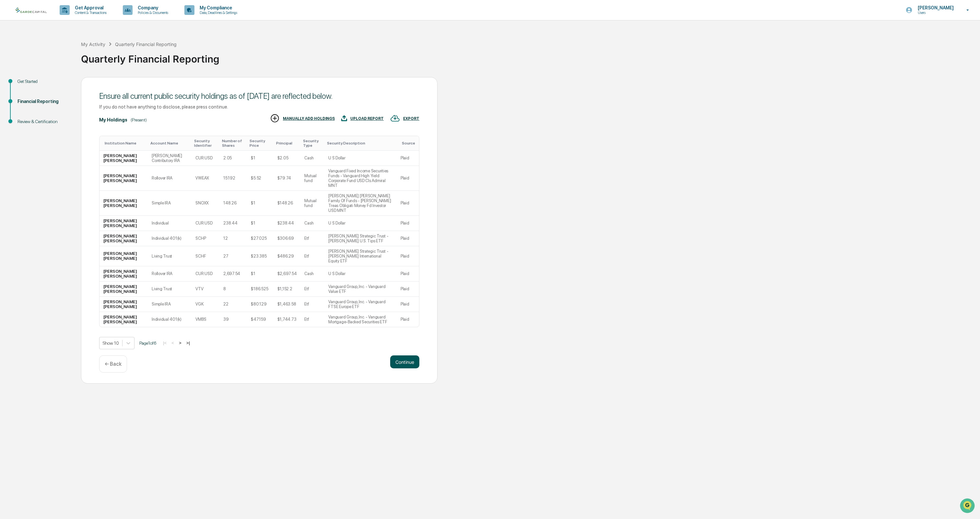 The width and height of the screenshot is (980, 519). I want to click on td: Simple IRA, so click(169, 304).